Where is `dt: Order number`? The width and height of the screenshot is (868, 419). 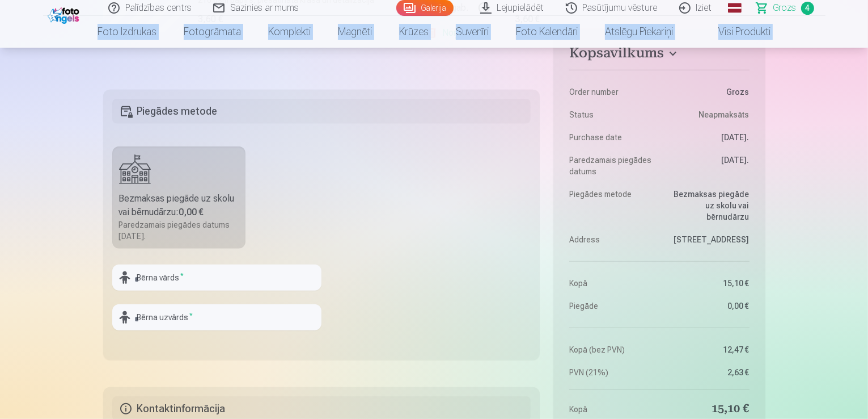 dt: Order number is located at coordinates (612, 92).